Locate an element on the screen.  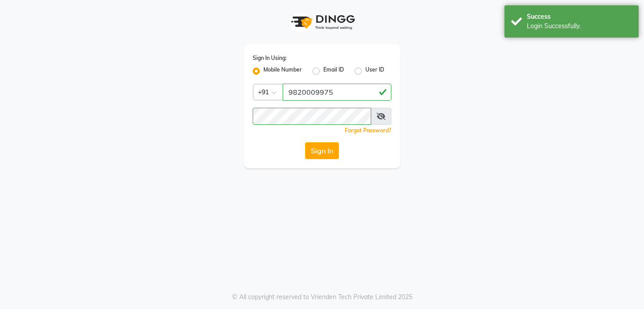
div: Login Successfully. is located at coordinates (579, 26).